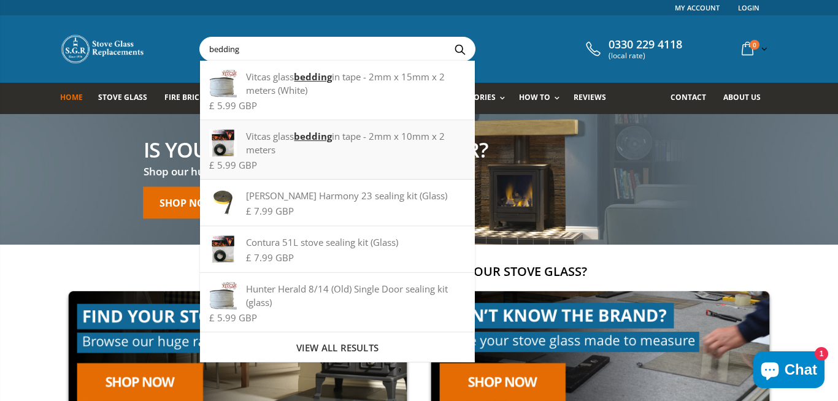  What do you see at coordinates (76, 98) in the screenshot?
I see `a: Home` at bounding box center [76, 98].